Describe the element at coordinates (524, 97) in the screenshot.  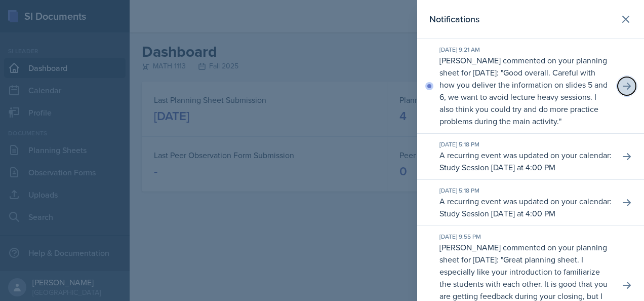
I see `p: Good overall. Careful with how you deliver the information on slides 5 and 6, we want to avoid le...` at that location.